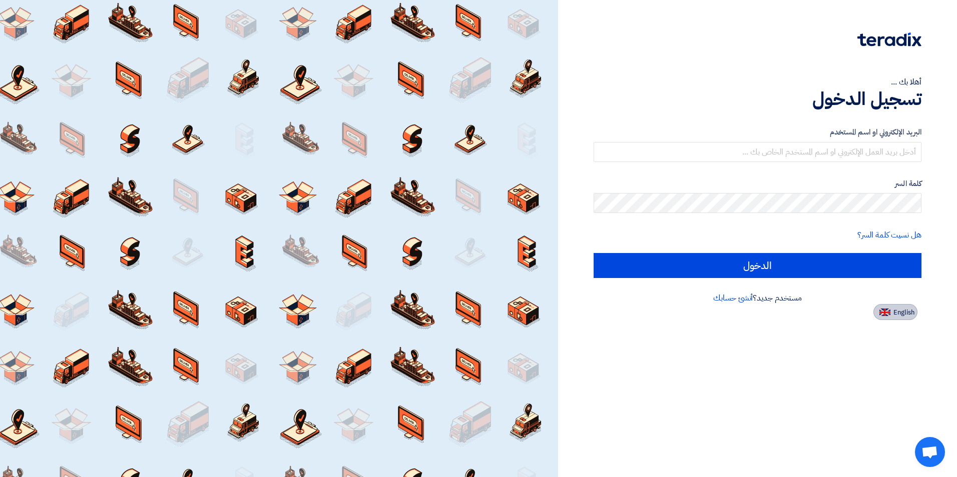  I want to click on div: أهلا بك ..., so click(757, 82).